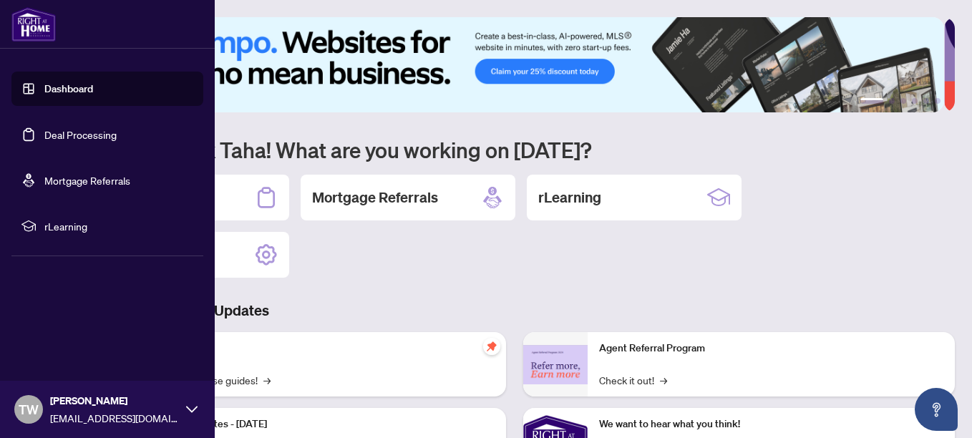 This screenshot has width=972, height=438. Describe the element at coordinates (903, 101) in the screenshot. I see `button: 3` at that location.